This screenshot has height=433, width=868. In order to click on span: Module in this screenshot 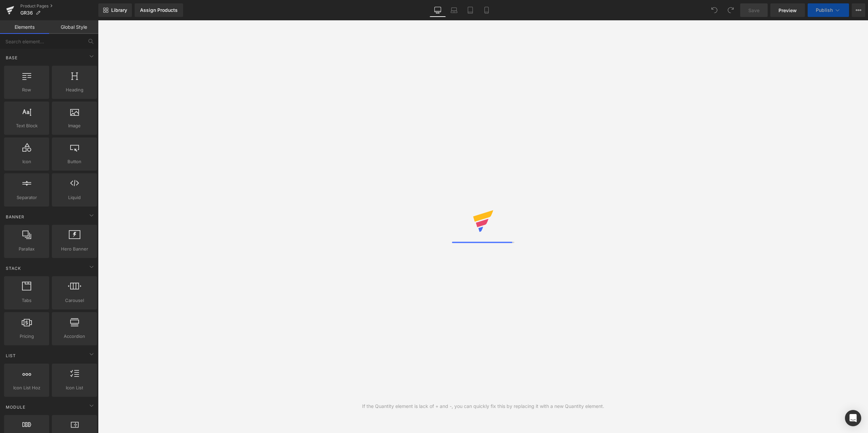, I will do `click(15, 407)`.